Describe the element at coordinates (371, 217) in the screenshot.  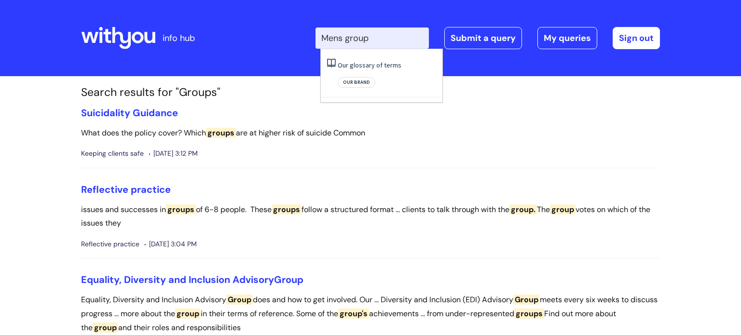
I see `p: issues and successes in of 6-8 people. These follow a structured format ... clients to talk throu...` at that location.